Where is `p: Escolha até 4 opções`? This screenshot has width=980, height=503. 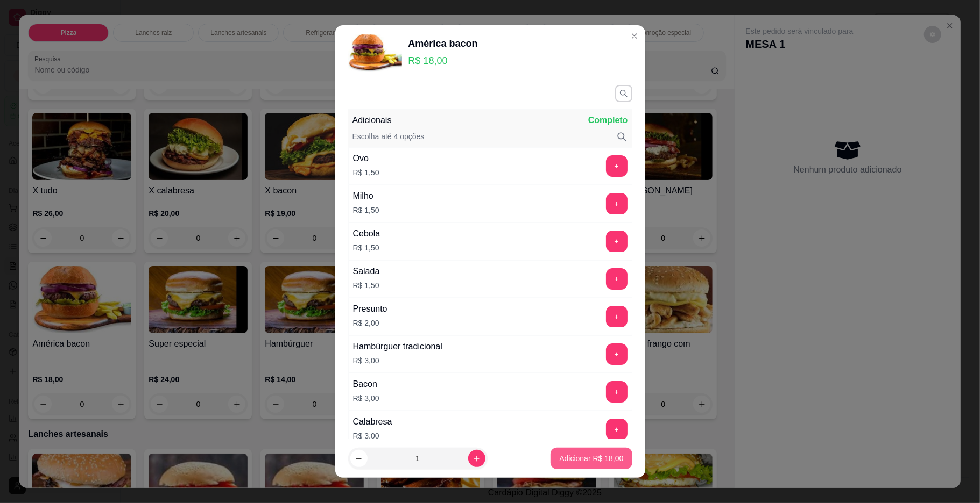 p: Escolha até 4 opções is located at coordinates (389, 137).